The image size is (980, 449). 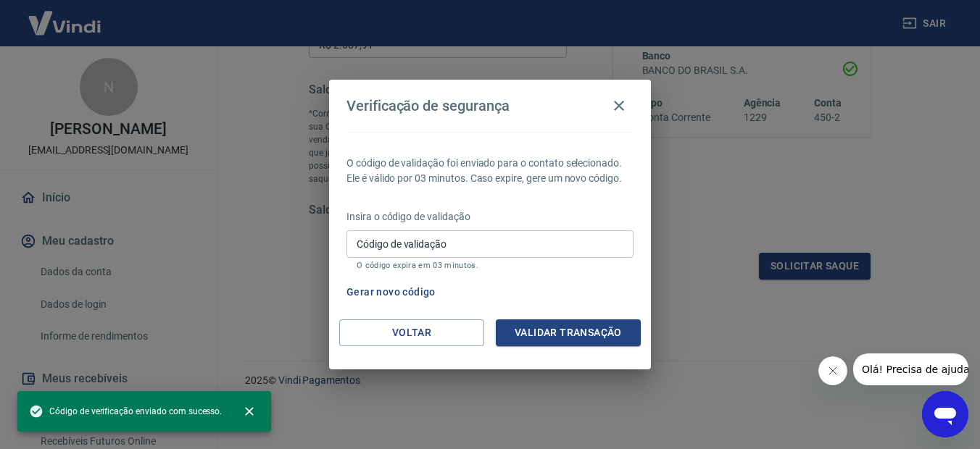 I want to click on button: close, so click(x=249, y=412).